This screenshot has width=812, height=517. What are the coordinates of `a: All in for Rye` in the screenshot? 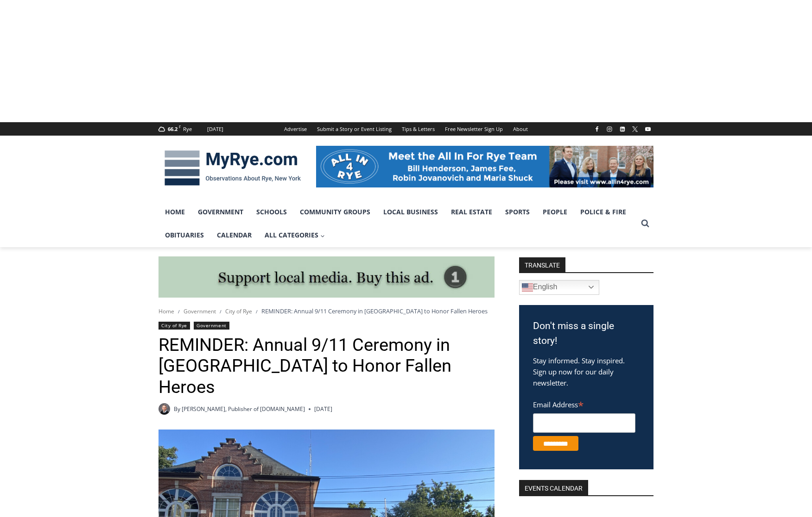 It's located at (485, 166).